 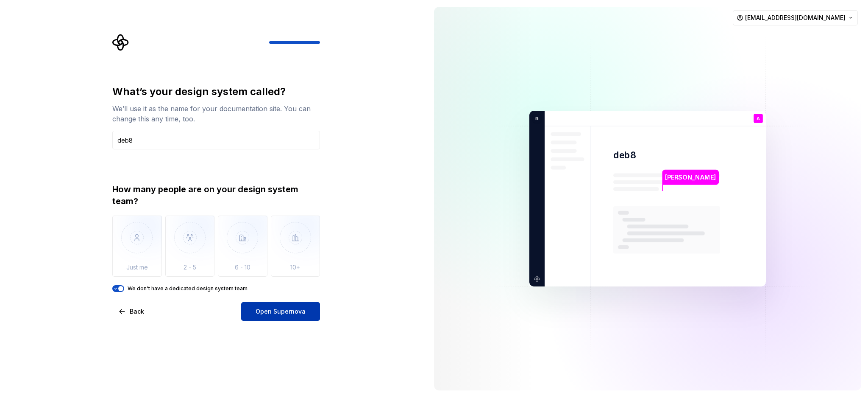 What do you see at coordinates (759, 118) in the screenshot?
I see `p: A` at bounding box center [759, 118].